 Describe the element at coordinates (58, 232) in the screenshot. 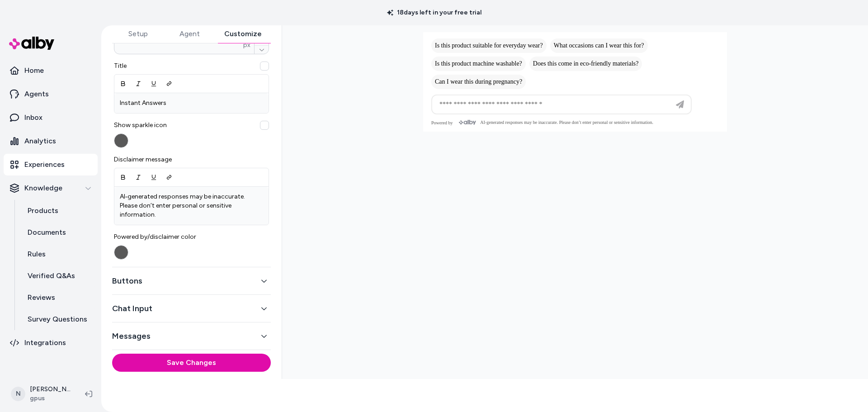

I see `a: Documents` at that location.